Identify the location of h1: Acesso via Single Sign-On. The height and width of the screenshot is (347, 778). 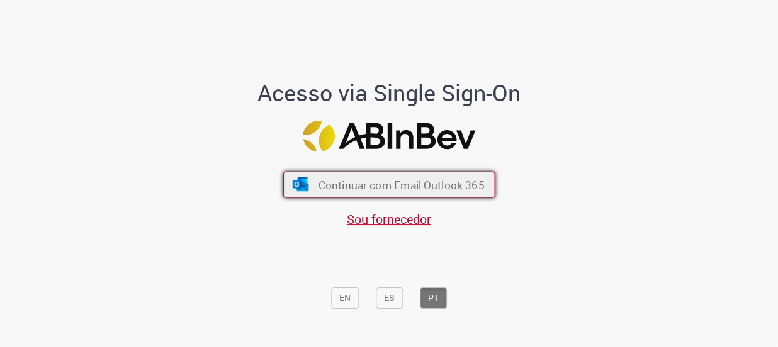
(389, 93).